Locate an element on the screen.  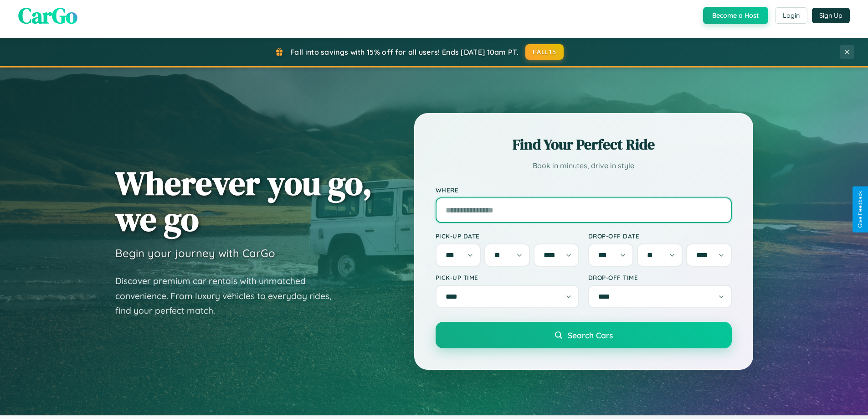
h1: Wherever you go, we go is located at coordinates (244, 201).